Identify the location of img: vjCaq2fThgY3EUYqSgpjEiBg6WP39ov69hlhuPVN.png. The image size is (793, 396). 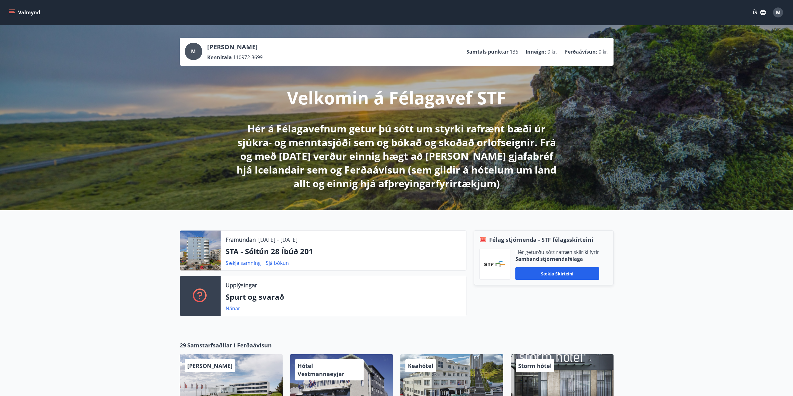
(495, 264).